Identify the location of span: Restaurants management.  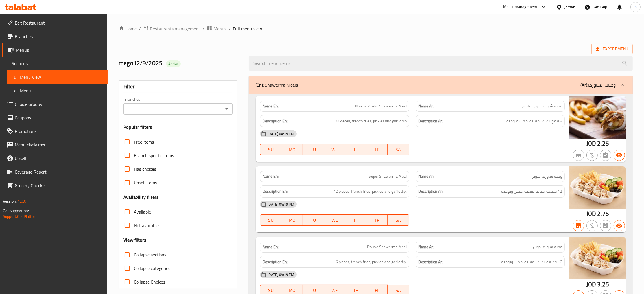
(175, 29).